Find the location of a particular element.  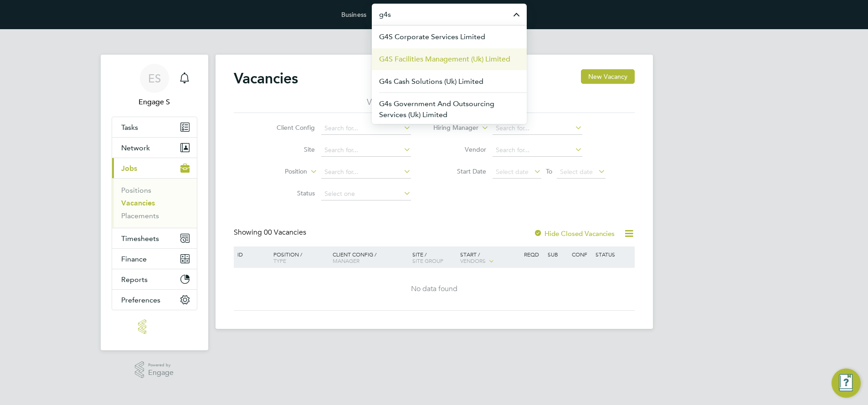

button: Finance is located at coordinates (154, 259).